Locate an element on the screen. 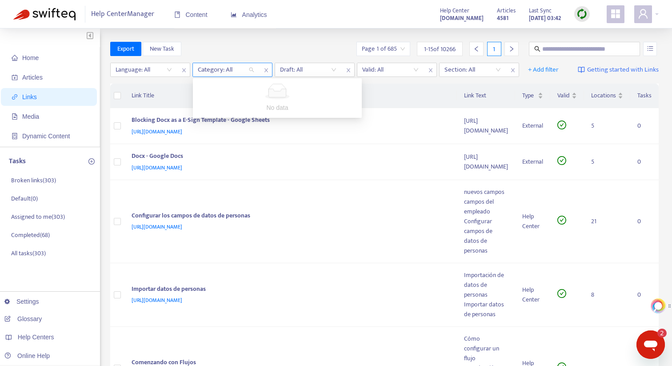 The width and height of the screenshot is (672, 366). span: + Add filter is located at coordinates (543, 70).